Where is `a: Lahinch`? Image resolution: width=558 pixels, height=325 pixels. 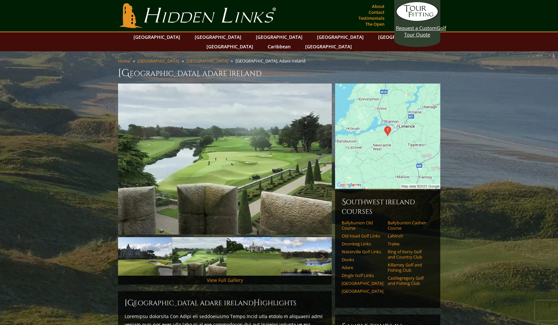 a: Lahinch is located at coordinates (409, 236).